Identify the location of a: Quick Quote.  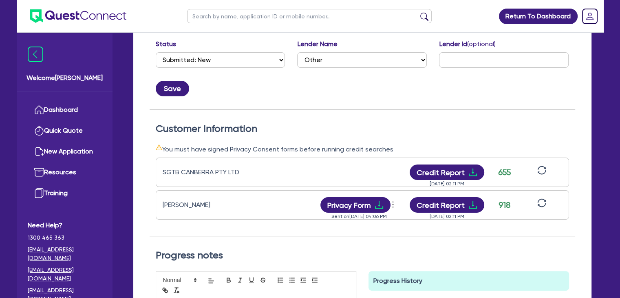
(64, 130).